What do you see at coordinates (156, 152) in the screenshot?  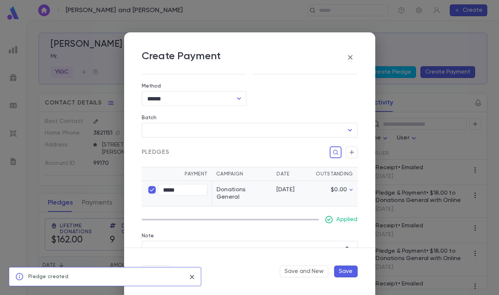 I see `span: Pledges` at bounding box center [156, 152].